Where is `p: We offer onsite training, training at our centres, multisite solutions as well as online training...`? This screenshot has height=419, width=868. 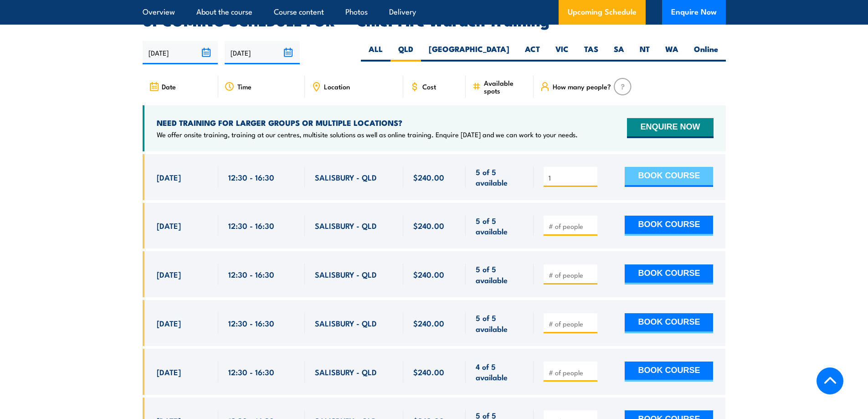 p: We offer onsite training, training at our centres, multisite solutions as well as online training... is located at coordinates (367, 134).